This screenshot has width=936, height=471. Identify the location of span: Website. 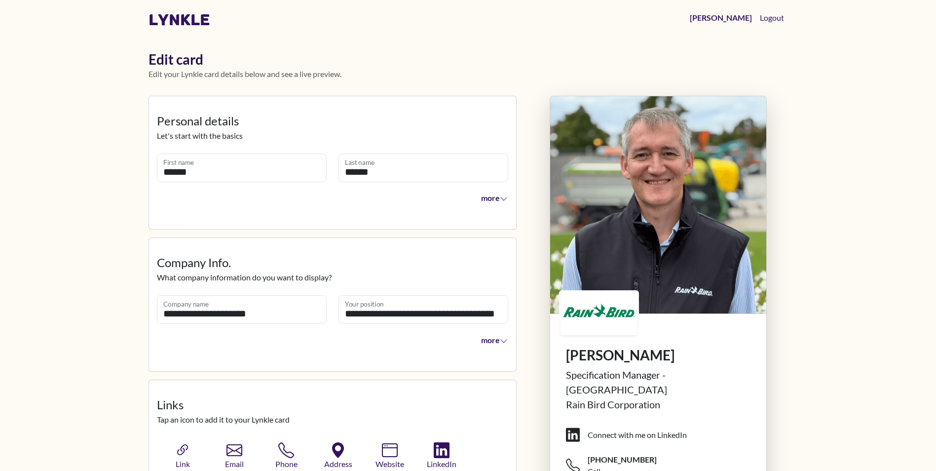
(390, 464).